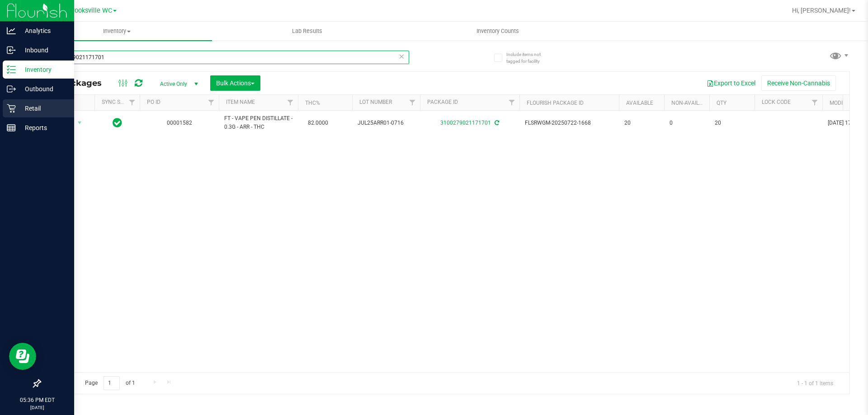 The height and width of the screenshot is (415, 868). Describe the element at coordinates (687, 123) in the screenshot. I see `span: 0` at that location.